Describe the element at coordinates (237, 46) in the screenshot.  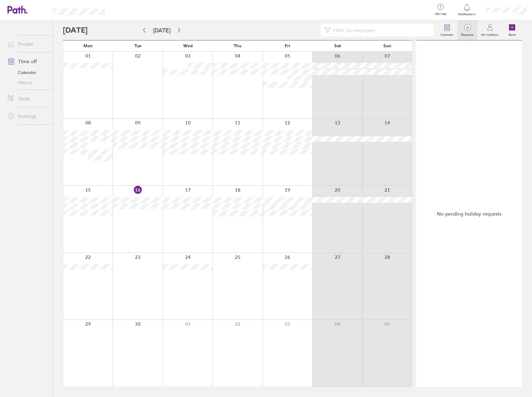
I see `span: Thu` at that location.